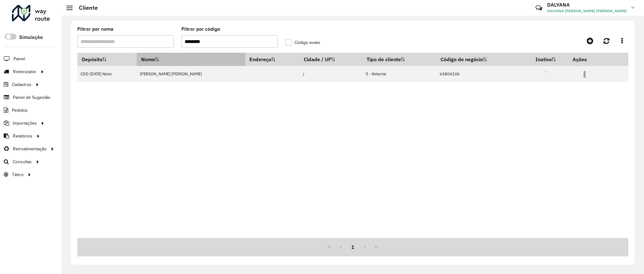  What do you see at coordinates (302, 42) in the screenshot?
I see `label: Código exato` at bounding box center [302, 42].